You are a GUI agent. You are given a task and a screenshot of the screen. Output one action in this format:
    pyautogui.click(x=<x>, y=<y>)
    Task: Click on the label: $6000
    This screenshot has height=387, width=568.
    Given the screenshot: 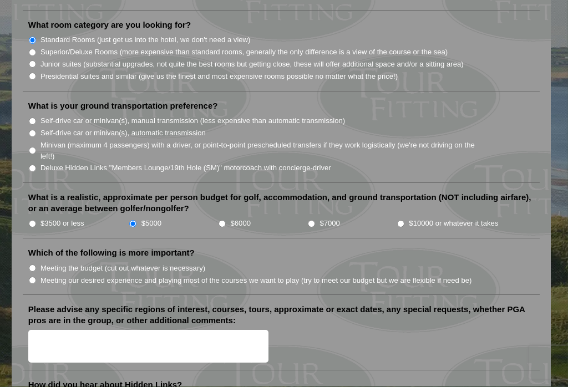 What is the action you would take?
    pyautogui.click(x=241, y=224)
    